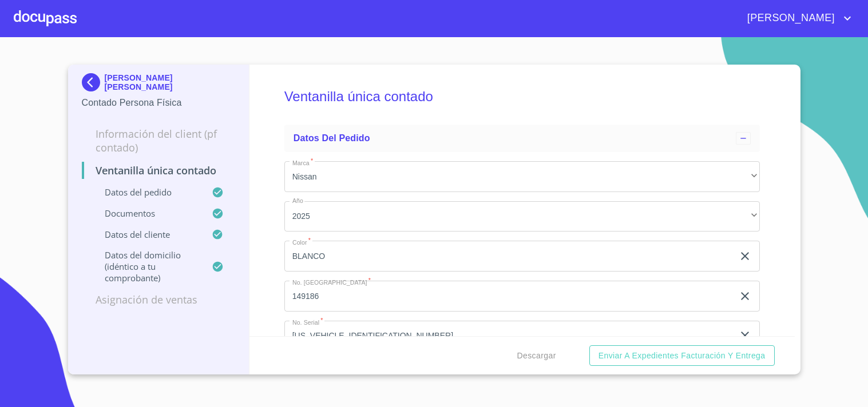 This screenshot has width=868, height=407. What do you see at coordinates (147, 213) in the screenshot?
I see `p: Documentos` at bounding box center [147, 213].